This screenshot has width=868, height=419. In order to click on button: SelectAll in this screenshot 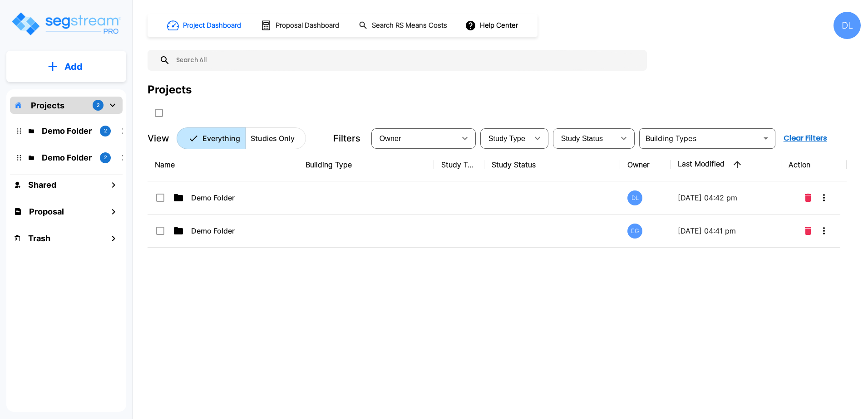, I will do `click(159, 113)`.